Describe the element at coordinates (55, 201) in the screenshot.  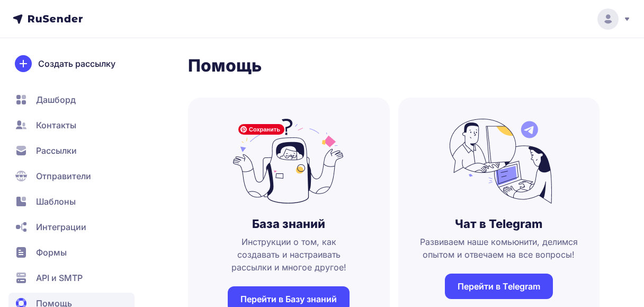
I see `span: Шаблоны` at that location.